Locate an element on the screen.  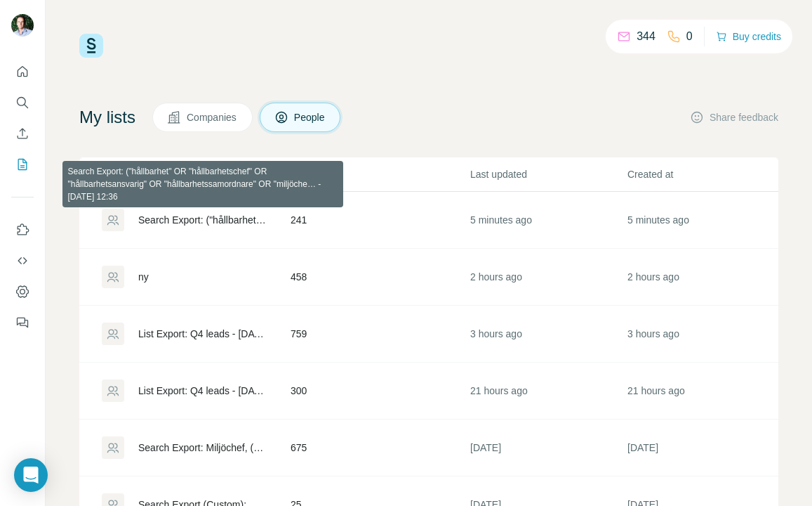
img: Avatar is located at coordinates (23, 26).